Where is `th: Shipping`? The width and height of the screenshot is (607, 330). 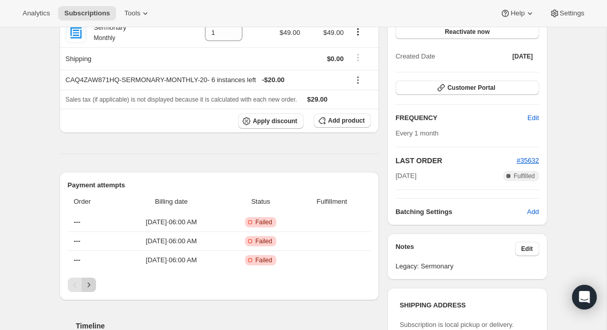
th: Shipping is located at coordinates (117, 59).